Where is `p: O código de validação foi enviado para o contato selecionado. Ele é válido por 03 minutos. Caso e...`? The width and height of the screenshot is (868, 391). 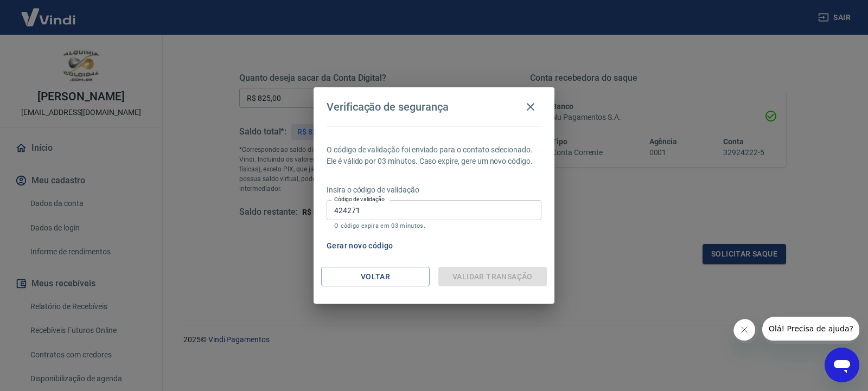 p: O código de validação foi enviado para o contato selecionado. Ele é válido por 03 minutos. Caso e... is located at coordinates (434, 156).